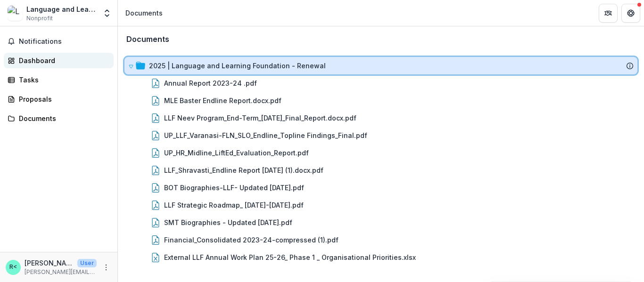 The image size is (644, 282). I want to click on a: Dashboard, so click(58, 61).